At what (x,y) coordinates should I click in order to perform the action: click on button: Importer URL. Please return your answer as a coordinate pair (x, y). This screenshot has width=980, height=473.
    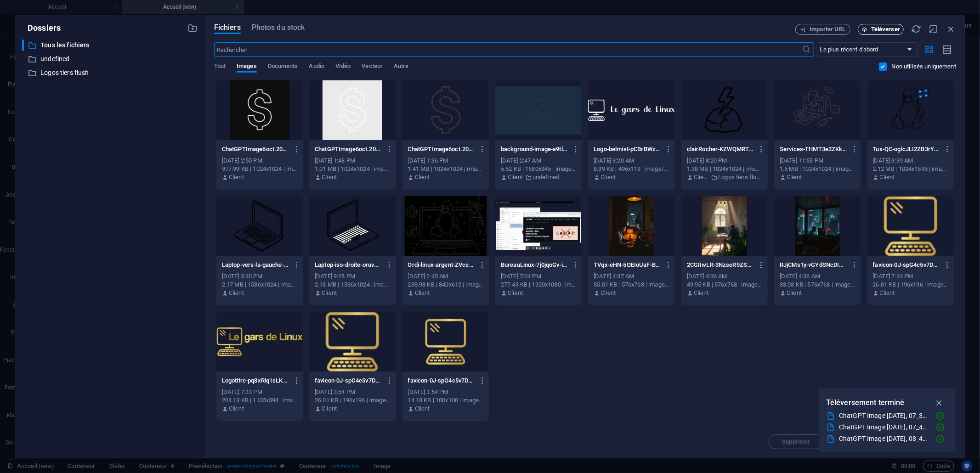
    Looking at the image, I should click on (823, 29).